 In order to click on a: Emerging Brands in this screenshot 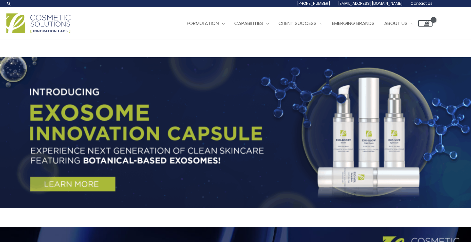, I will do `click(353, 23)`.